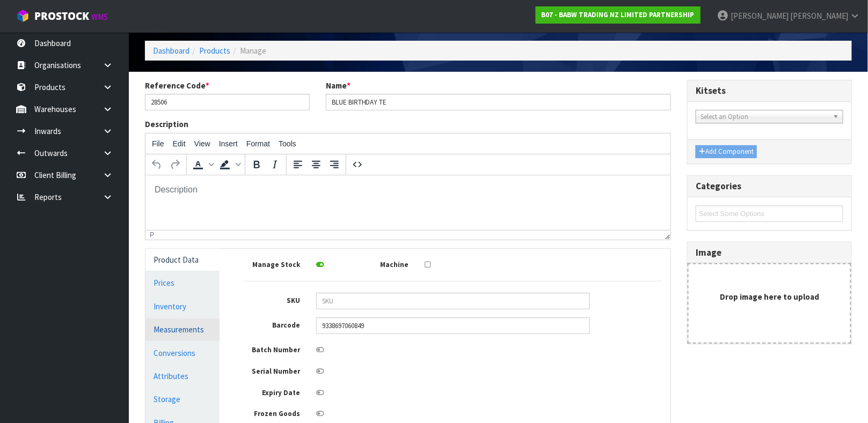 The image size is (868, 423). Describe the element at coordinates (453, 326) in the screenshot. I see `input: Barcode` at that location.